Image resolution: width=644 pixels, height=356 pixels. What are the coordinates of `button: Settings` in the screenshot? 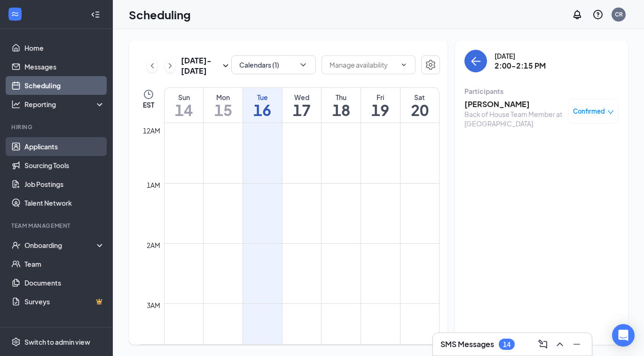 It's located at (431, 65).